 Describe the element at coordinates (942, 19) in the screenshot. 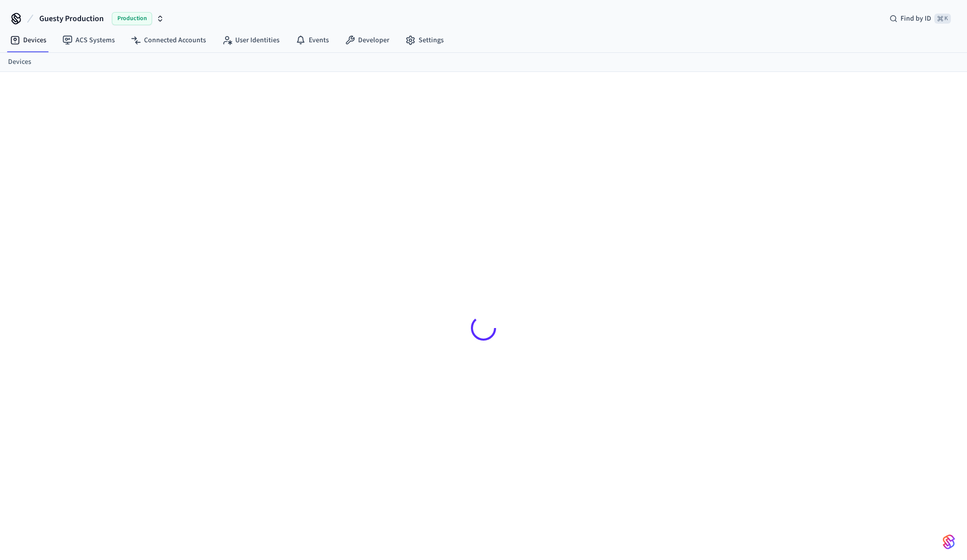

I see `span: ⌘ K` at that location.